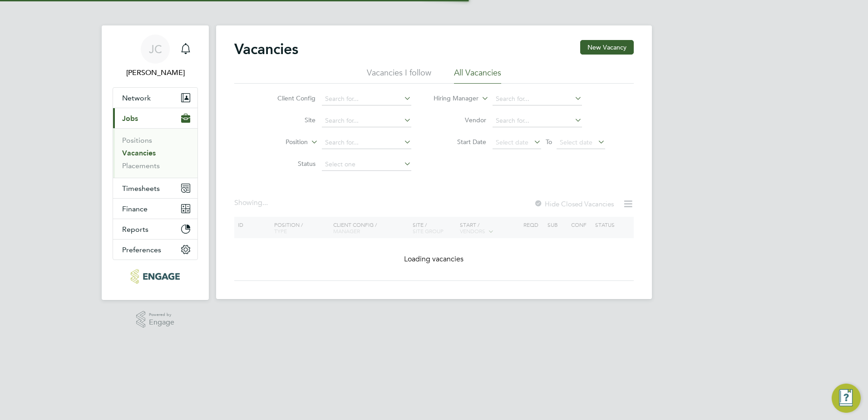 The height and width of the screenshot is (420, 868). I want to click on a: Vacancies, so click(139, 153).